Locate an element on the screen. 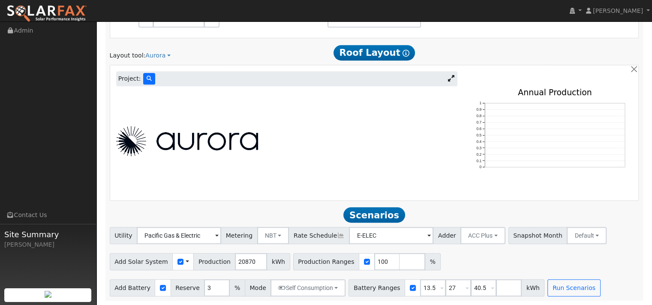  span: Mode is located at coordinates (258, 288).